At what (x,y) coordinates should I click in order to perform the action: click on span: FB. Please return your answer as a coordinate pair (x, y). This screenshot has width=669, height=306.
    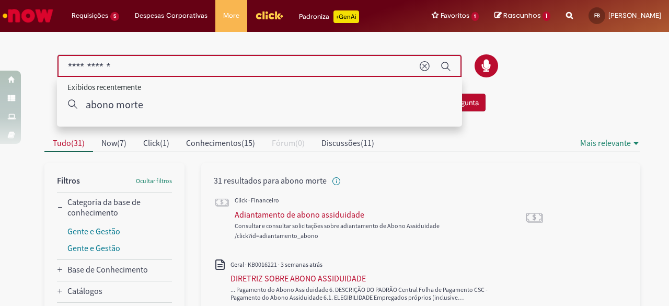
    Looking at the image, I should click on (597, 15).